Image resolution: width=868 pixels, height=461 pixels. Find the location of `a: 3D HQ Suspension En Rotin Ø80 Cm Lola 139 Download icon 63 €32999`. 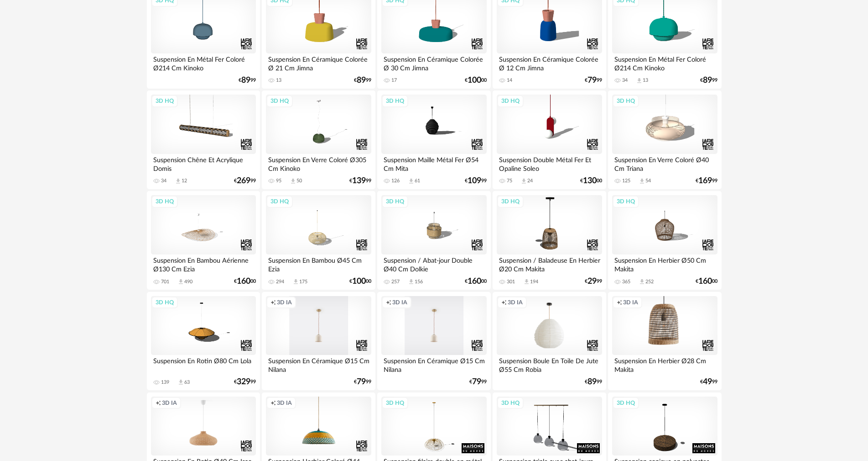

a: 3D HQ Suspension En Rotin Ø80 Cm Lola 139 Download icon 63 €32999 is located at coordinates (204, 341).